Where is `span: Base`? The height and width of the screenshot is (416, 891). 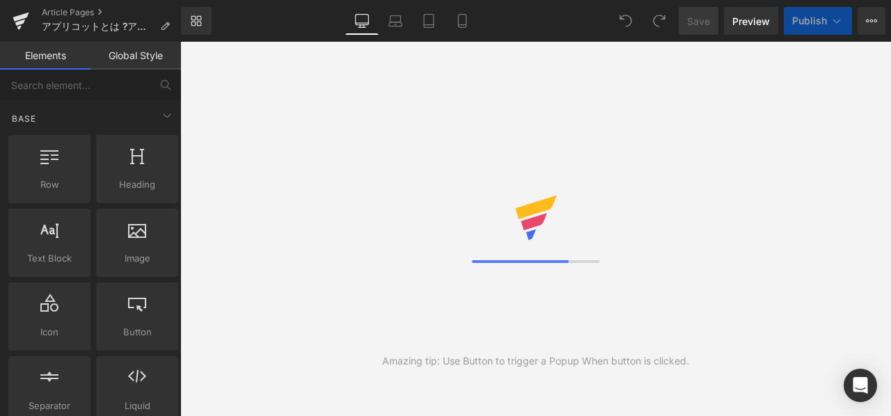
span: Base is located at coordinates (24, 118).